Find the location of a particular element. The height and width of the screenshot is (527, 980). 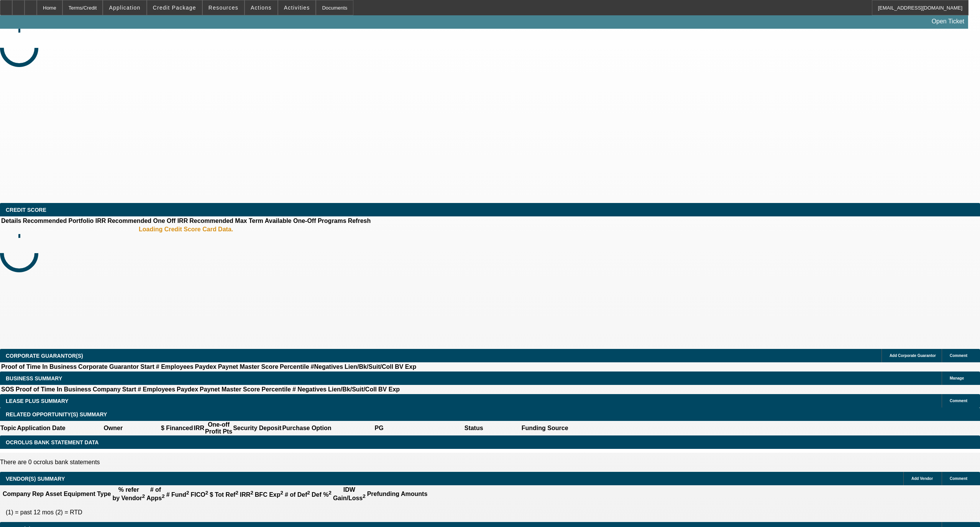

b: Prefunding Amounts is located at coordinates (397, 494).